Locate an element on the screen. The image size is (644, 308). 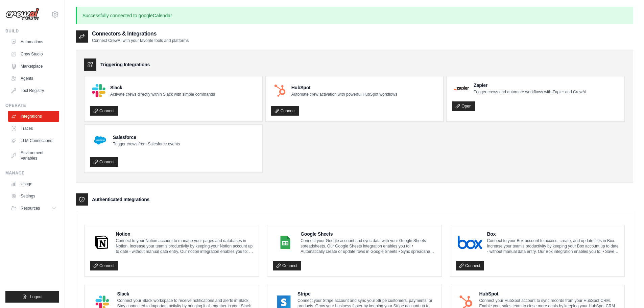
button: Logout is located at coordinates (32, 297).